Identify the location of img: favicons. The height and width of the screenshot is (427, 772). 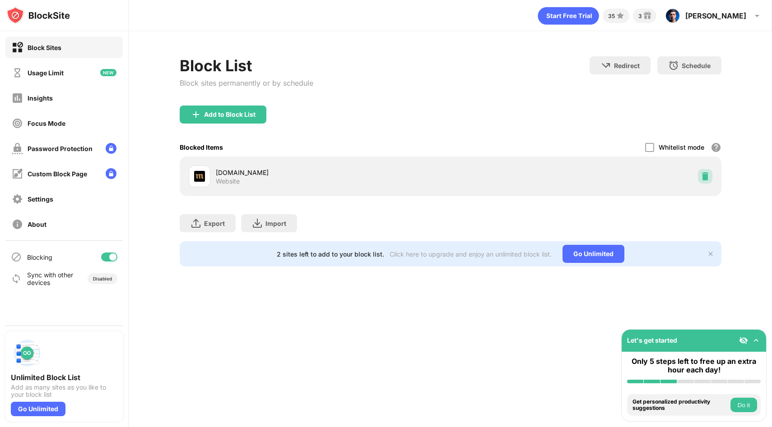
(199, 176).